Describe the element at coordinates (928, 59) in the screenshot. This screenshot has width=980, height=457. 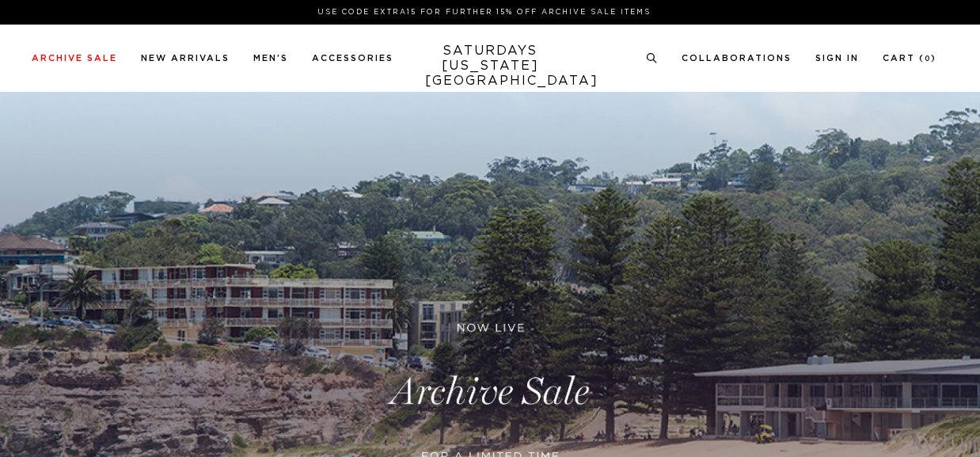
I see `small: 0` at that location.